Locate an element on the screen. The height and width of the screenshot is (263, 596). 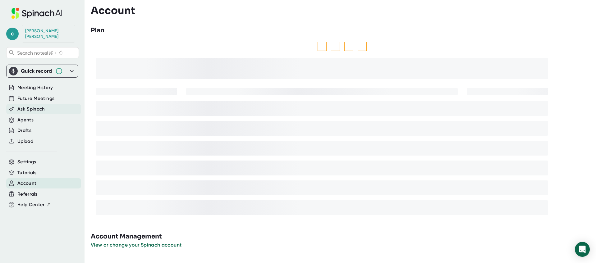
span: View or change your Spinach account is located at coordinates (136, 245).